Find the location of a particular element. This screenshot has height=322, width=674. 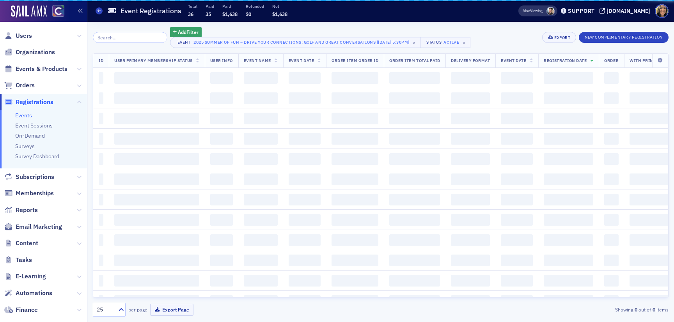

div: Showing out of items is located at coordinates (575, 310).